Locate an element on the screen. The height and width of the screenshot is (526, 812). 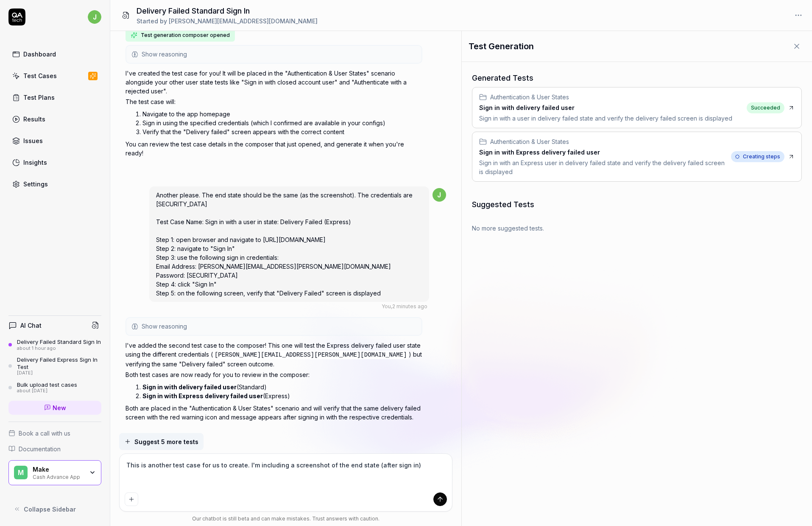
div: Issues is located at coordinates (33, 140).